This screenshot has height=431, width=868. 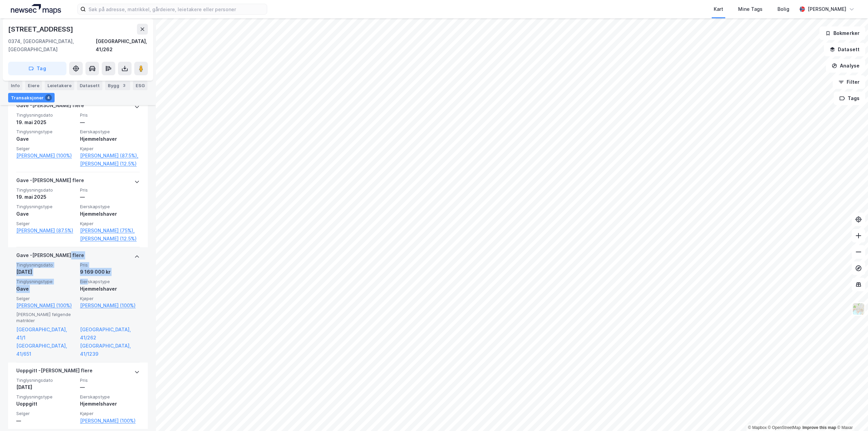 What do you see at coordinates (750, 9) in the screenshot?
I see `div: Mine Tags` at bounding box center [750, 9].